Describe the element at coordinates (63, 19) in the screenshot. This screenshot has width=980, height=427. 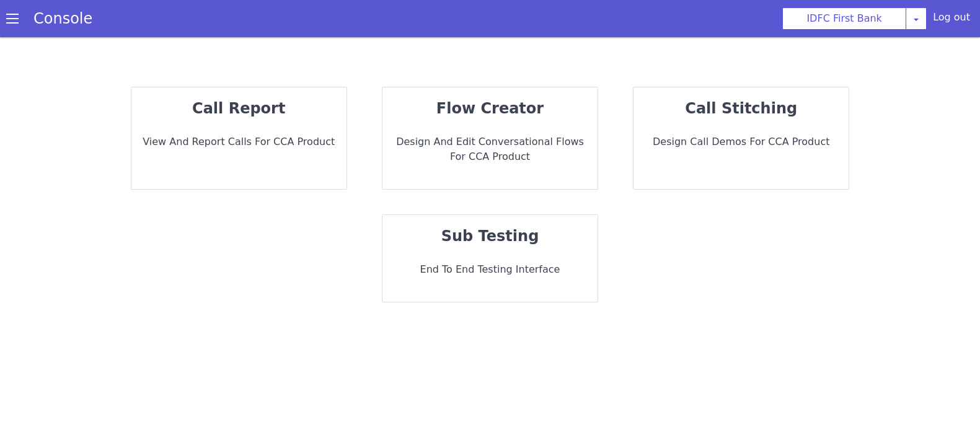
I see `a: Console` at that location.